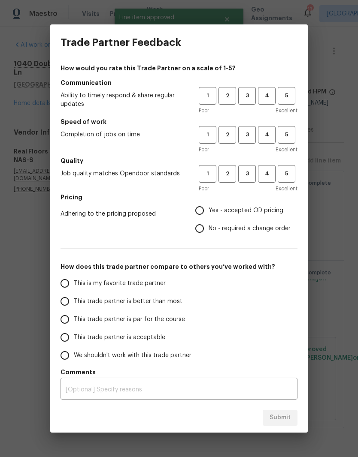 Image resolution: width=358 pixels, height=457 pixels. What do you see at coordinates (179, 267) in the screenshot?
I see `h5: How does this trade partner compare to others you’ve worked with?` at bounding box center [179, 267].